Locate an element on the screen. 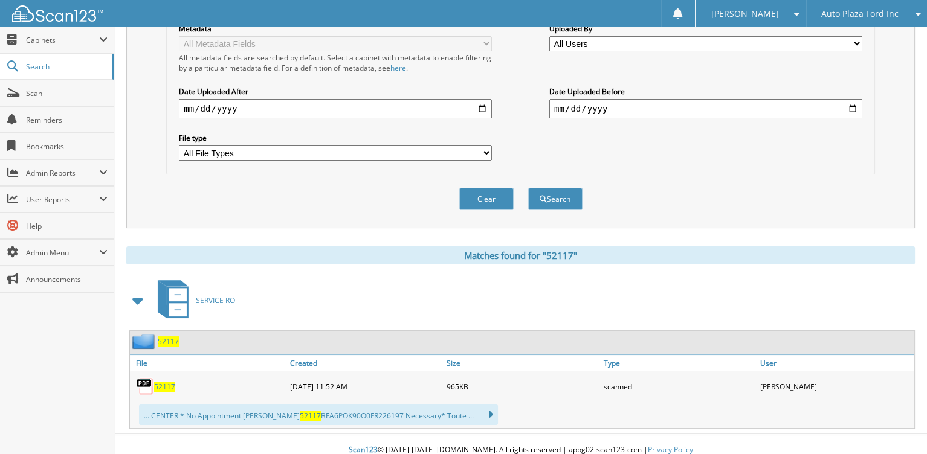 The width and height of the screenshot is (927, 454). span: SERVICE RO is located at coordinates (215, 300).